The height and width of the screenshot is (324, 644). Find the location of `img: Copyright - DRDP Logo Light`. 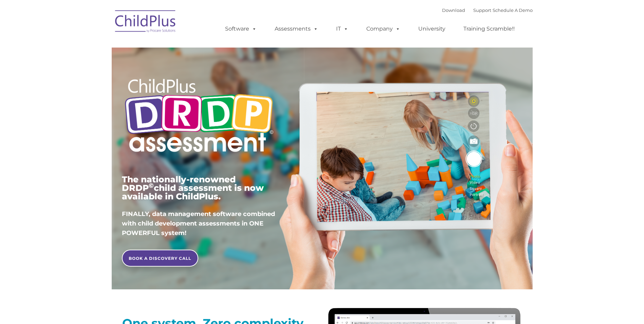

img: Copyright - DRDP Logo Light is located at coordinates (199, 117).